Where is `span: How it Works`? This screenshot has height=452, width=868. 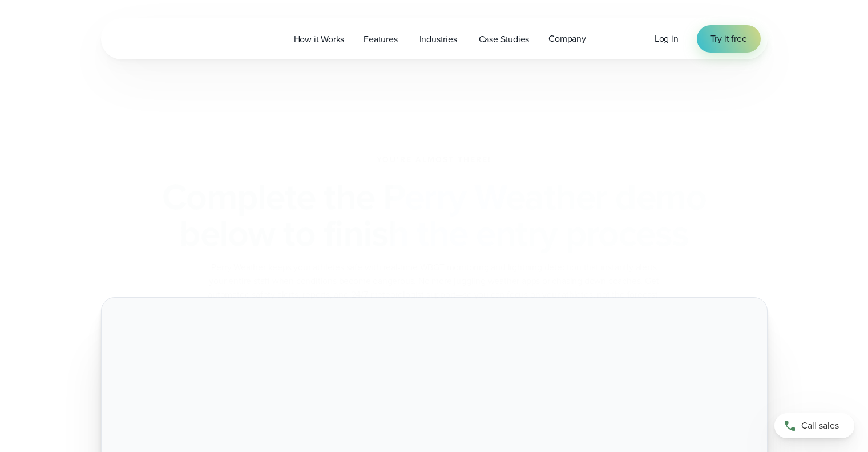
span: How it Works is located at coordinates (319, 40).